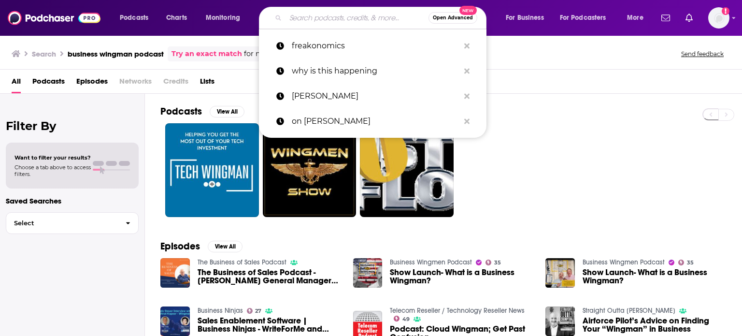 The height and width of the screenshot is (336, 742). What do you see at coordinates (583, 18) in the screenshot?
I see `span: For Podcasters` at bounding box center [583, 18].